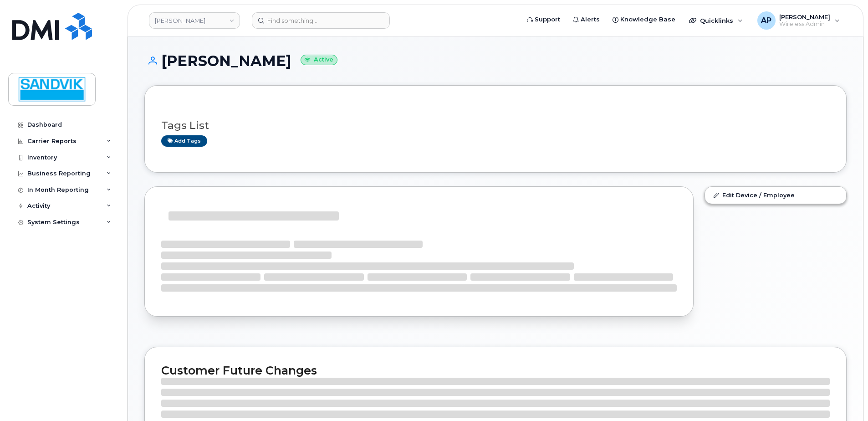 This screenshot has height=421, width=868. Describe the element at coordinates (319, 60) in the screenshot. I see `small: Active` at that location.